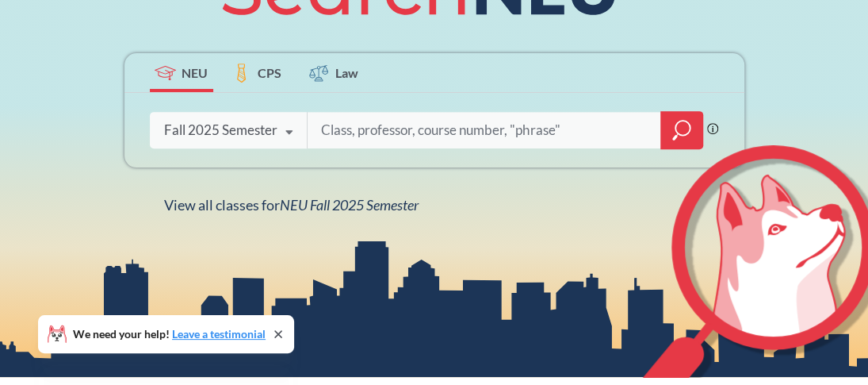 This screenshot has height=385, width=868. I want to click on svg: magnifying glass, so click(681, 130).